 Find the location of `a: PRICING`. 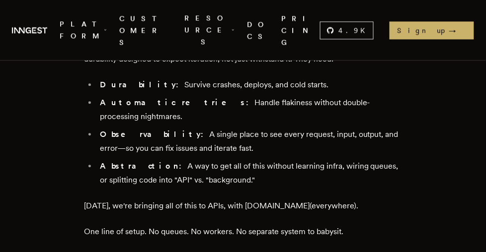

a: PRICING is located at coordinates (300, 30).